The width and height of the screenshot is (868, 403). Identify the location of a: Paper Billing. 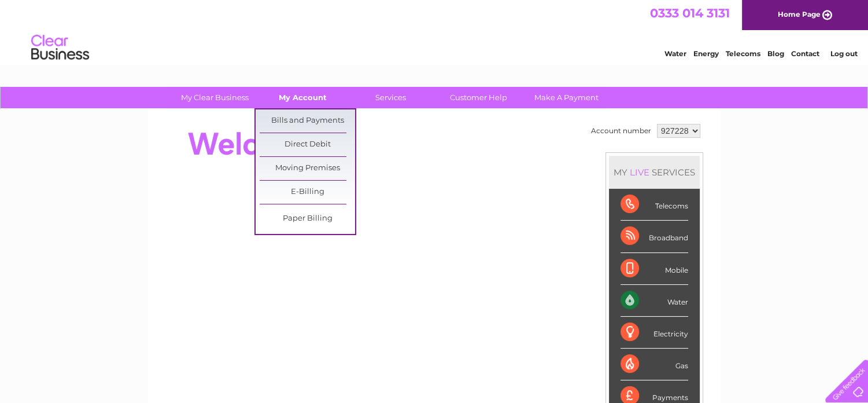
(307, 219).